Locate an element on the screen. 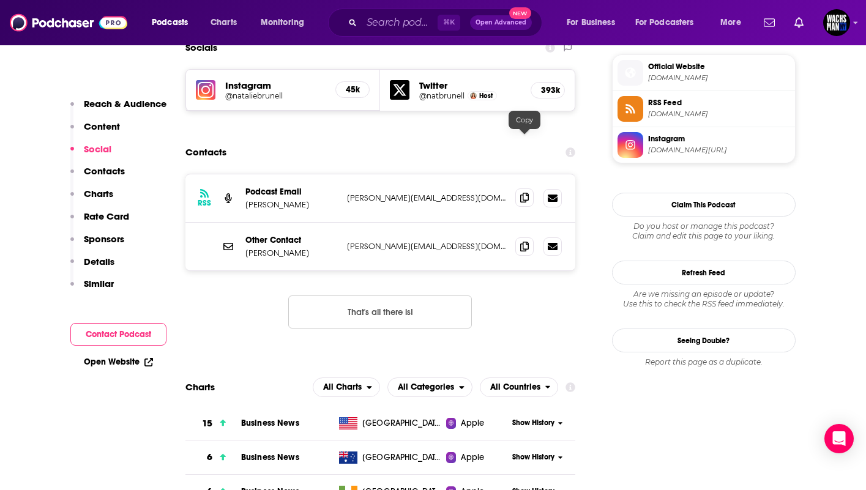 This screenshot has width=866, height=490. h5: 393k is located at coordinates (548, 90).